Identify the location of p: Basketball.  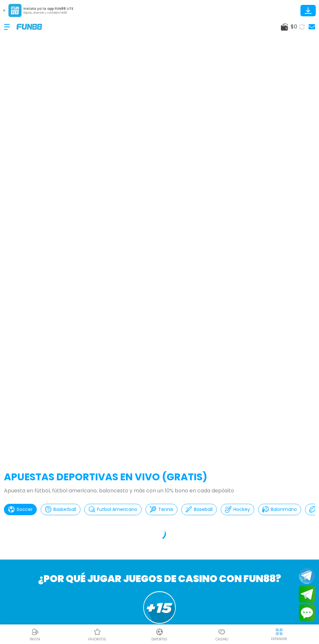
(65, 509).